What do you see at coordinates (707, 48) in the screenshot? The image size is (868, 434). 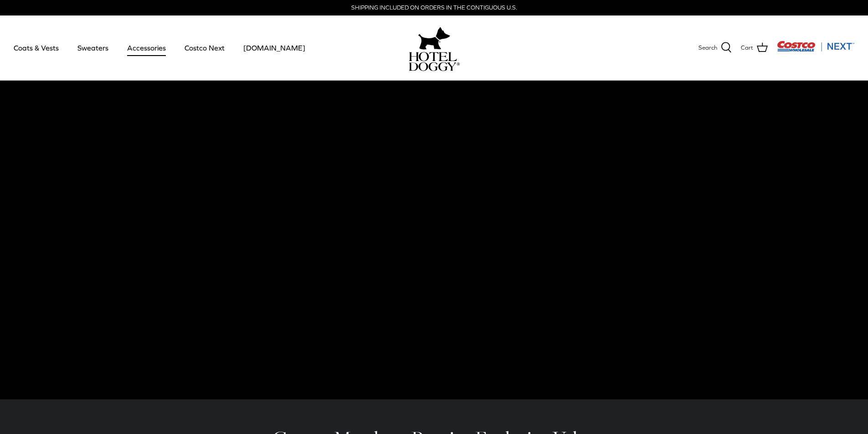 I see `span: Search` at bounding box center [707, 48].